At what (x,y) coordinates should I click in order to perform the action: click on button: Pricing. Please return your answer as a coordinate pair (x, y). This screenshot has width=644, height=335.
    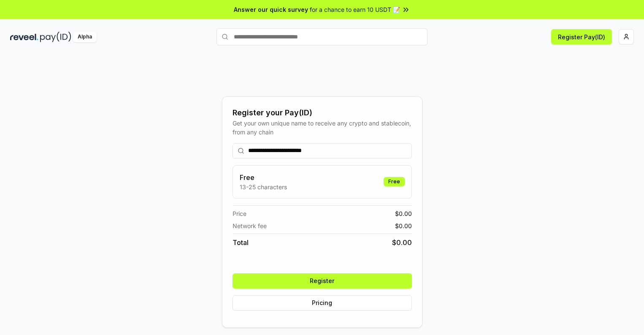
    Looking at the image, I should click on (322, 302).